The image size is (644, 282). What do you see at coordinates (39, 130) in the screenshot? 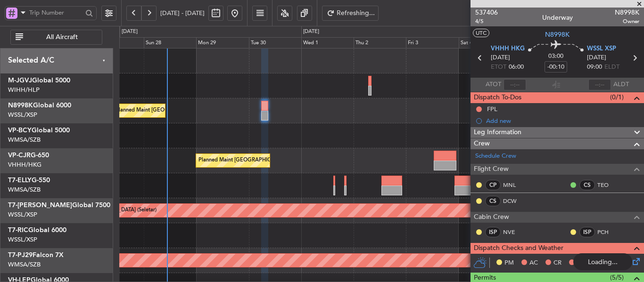
I see `a: VP-BCYGlobal 5000` at bounding box center [39, 130].